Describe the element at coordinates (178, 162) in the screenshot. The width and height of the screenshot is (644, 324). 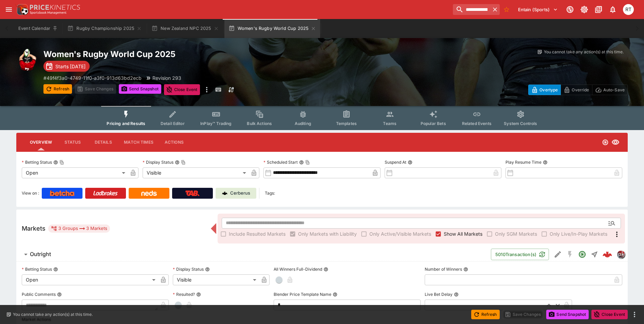
I see `button: Display StatusCopy To Clipboard` at that location.